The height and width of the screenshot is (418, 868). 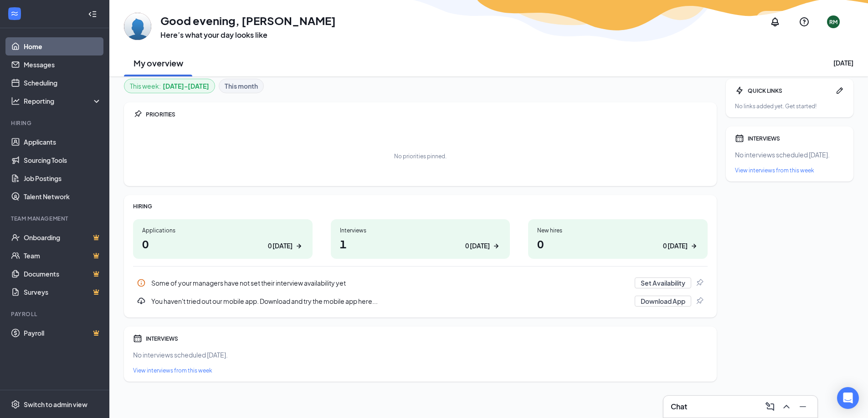 What do you see at coordinates (55, 314) in the screenshot?
I see `div: Payroll` at bounding box center [55, 314].